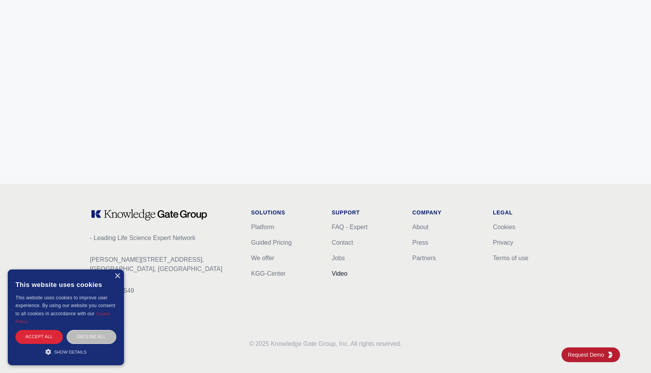 The width and height of the screenshot is (651, 373). What do you see at coordinates (66, 351) in the screenshot?
I see `div: Show details` at bounding box center [66, 351].